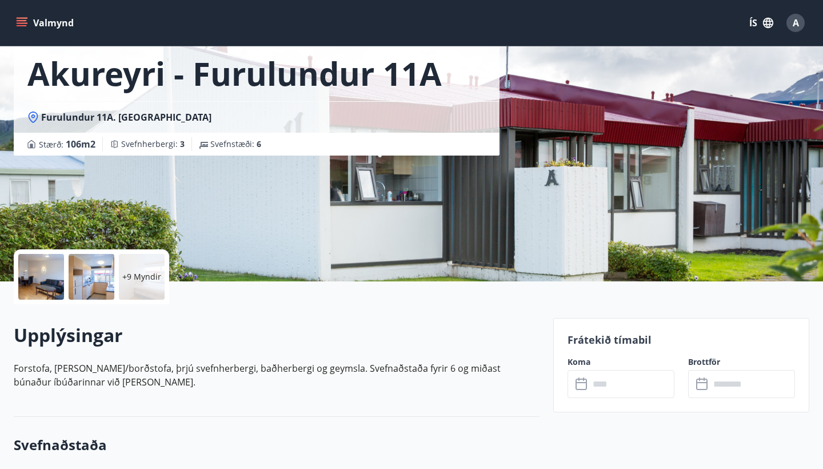 The image size is (823, 469). I want to click on p: Frátekið tímabil, so click(682, 340).